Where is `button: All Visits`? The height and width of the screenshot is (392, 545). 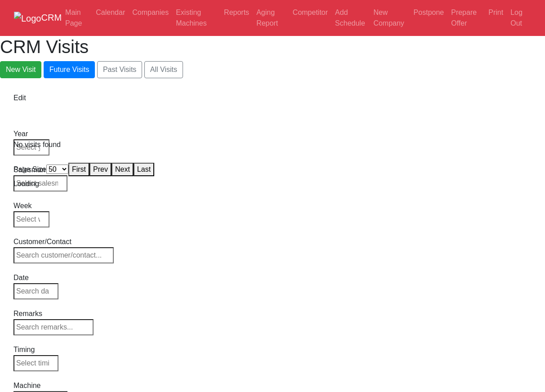 button: All Visits is located at coordinates (164, 70).